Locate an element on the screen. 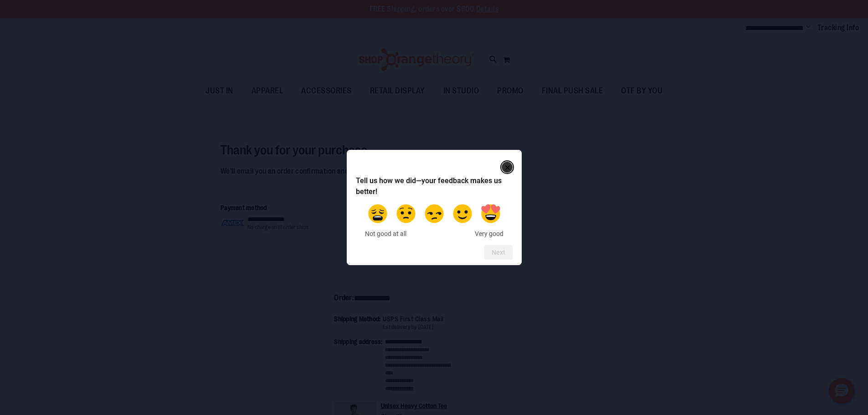 The height and width of the screenshot is (415, 868). span: Very good is located at coordinates (489, 234).